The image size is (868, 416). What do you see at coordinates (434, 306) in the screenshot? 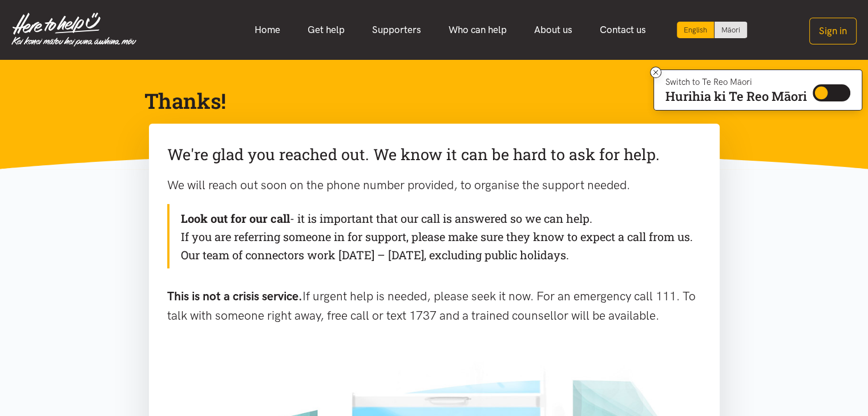
I see `p: If urgent help is needed, please seek it now. For an emergency call 111. To talk with someone rig...` at bounding box center [434, 306].